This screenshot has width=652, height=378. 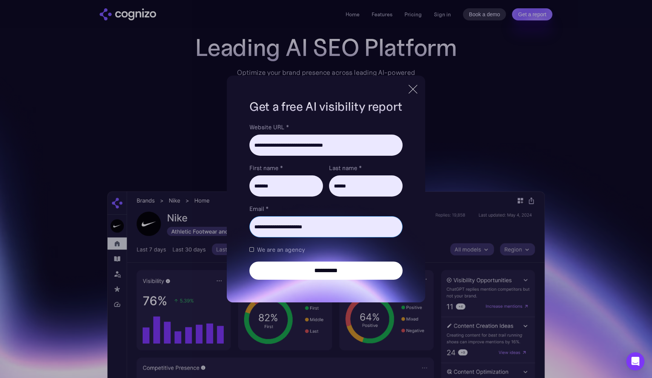 I want to click on form: Brand Report Form, so click(x=326, y=201).